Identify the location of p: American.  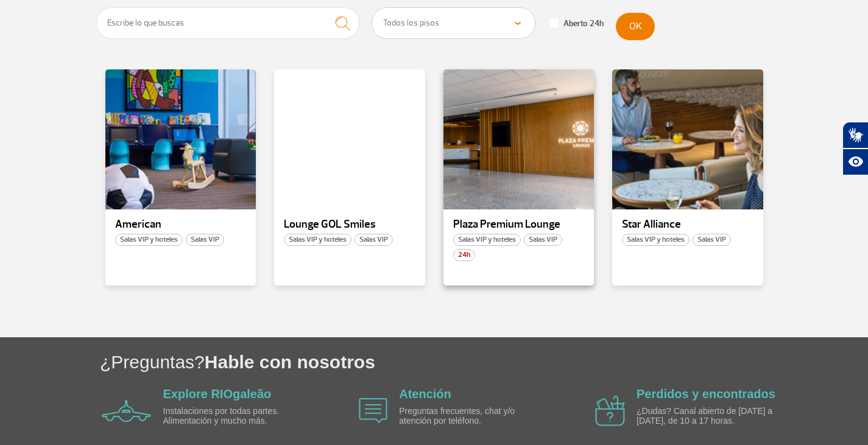
(181, 225).